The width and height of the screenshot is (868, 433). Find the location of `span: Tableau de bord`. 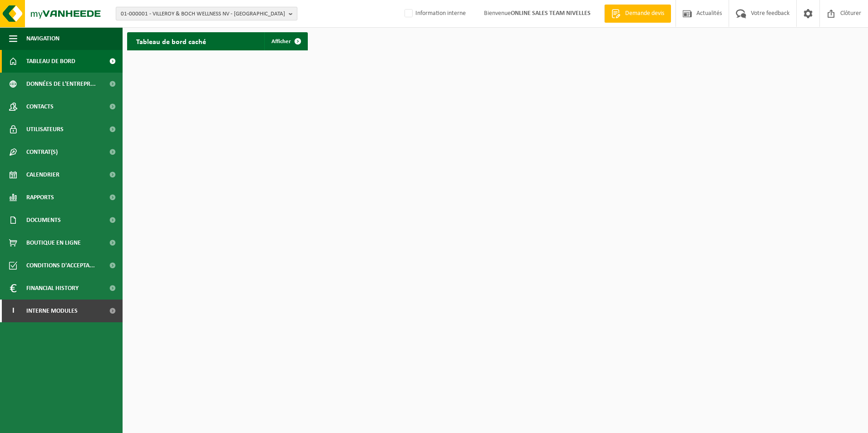

span: Tableau de bord is located at coordinates (51, 62).